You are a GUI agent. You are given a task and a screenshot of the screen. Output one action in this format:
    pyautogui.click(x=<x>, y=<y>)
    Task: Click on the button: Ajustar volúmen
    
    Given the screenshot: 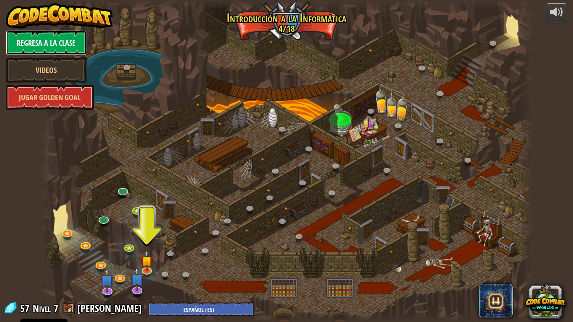 What is the action you would take?
    pyautogui.click(x=556, y=13)
    